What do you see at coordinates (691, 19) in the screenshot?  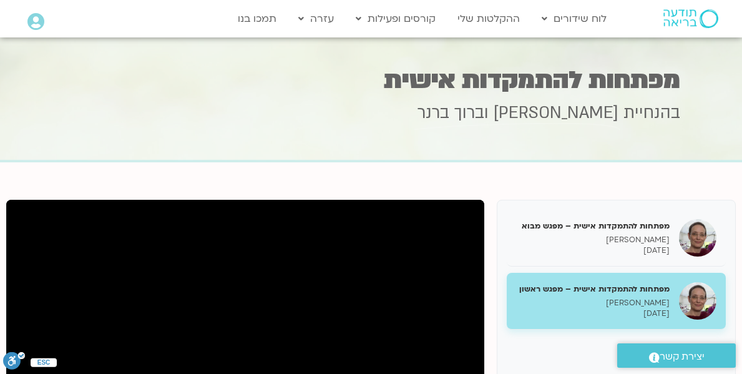 I see `img: תודעה בריאה` at bounding box center [691, 19].